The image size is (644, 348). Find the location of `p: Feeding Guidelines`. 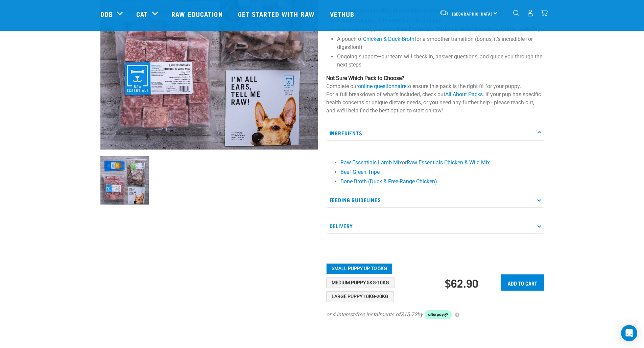

p: Feeding Guidelines is located at coordinates (435, 200).